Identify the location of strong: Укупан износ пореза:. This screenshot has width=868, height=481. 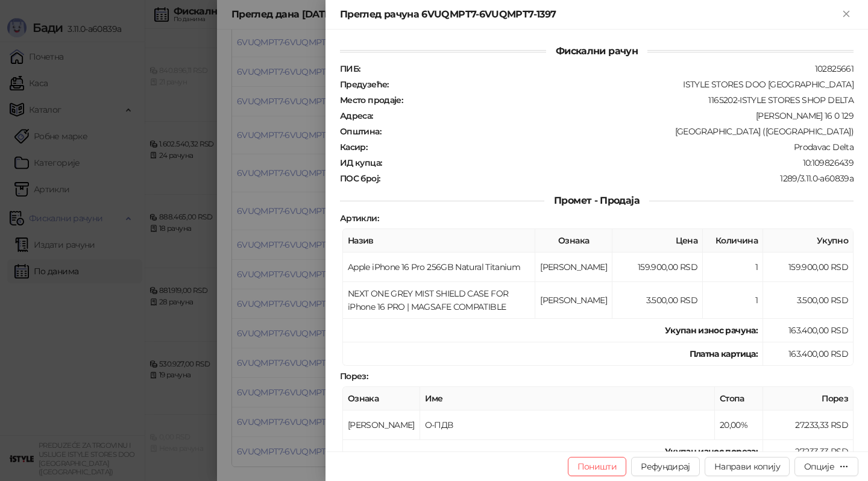
(711, 451).